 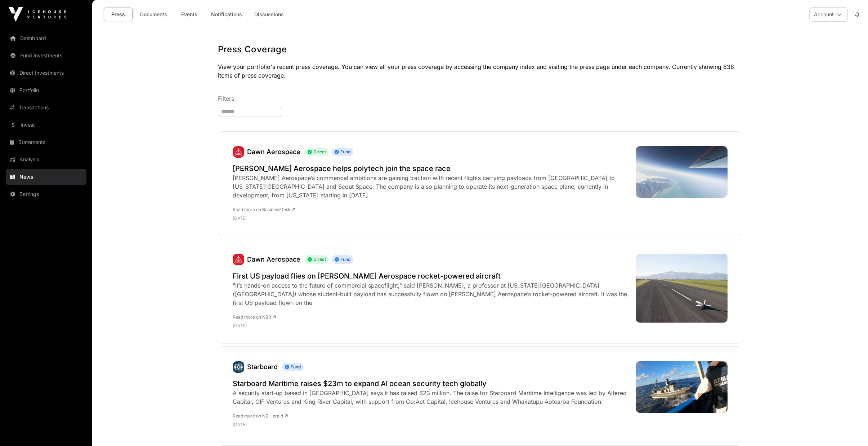 What do you see at coordinates (46, 125) in the screenshot?
I see `a: Invest` at bounding box center [46, 125].